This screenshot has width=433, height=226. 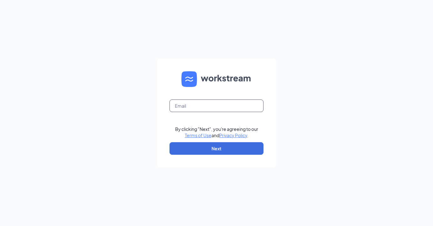 What do you see at coordinates (216, 148) in the screenshot?
I see `button: Next` at bounding box center [216, 148].